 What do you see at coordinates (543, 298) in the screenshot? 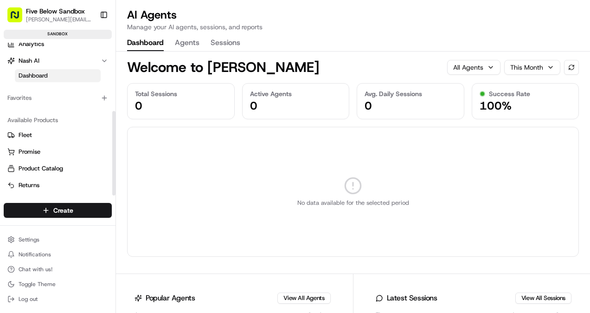
I see `a: View All Sessions` at bounding box center [543, 298].